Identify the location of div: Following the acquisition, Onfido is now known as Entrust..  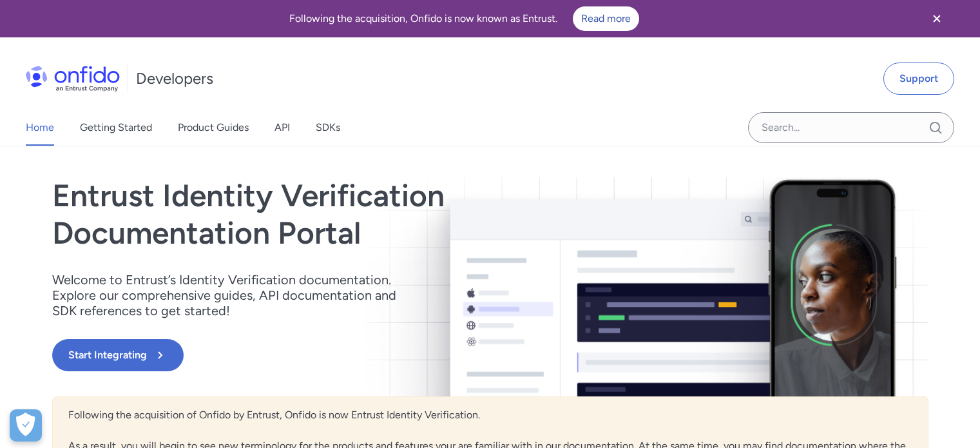
(464, 19).